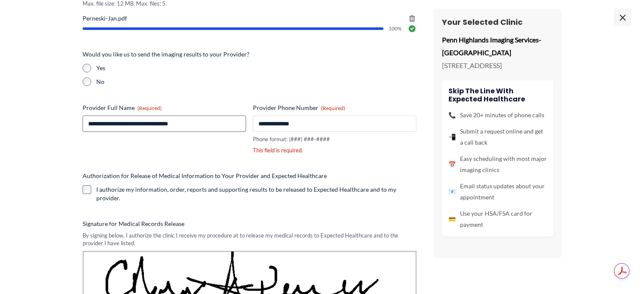  What do you see at coordinates (497, 95) in the screenshot?
I see `h4: Skip the line with Expected Healthcare` at bounding box center [497, 95].